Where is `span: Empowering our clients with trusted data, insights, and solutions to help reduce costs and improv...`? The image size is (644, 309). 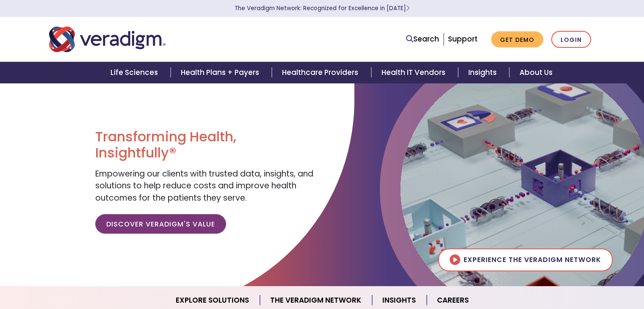 span: Empowering our clients with trusted data, insights, and solutions to help reduce costs and improv... is located at coordinates (204, 186).